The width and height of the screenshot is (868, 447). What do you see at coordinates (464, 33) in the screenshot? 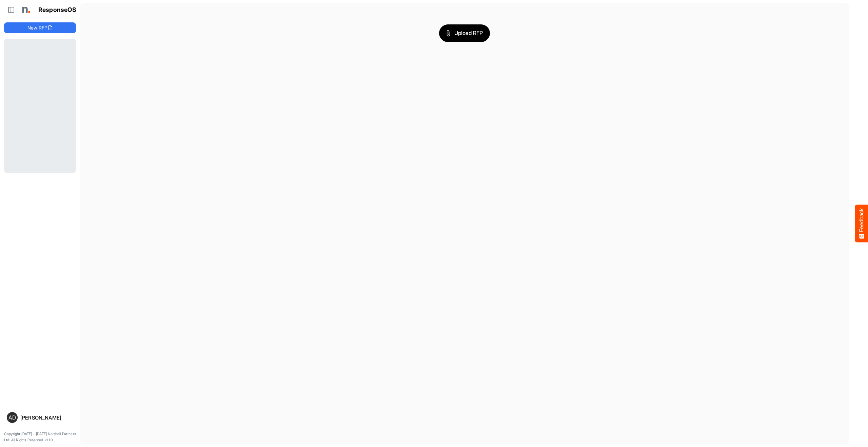
I see `span: Upload RFP` at bounding box center [464, 33].